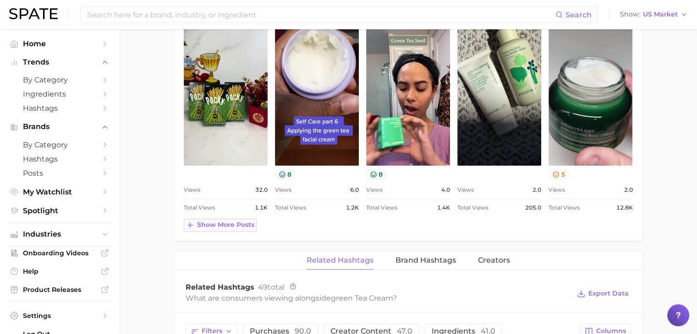 This screenshot has height=334, width=697. Describe the element at coordinates (445, 190) in the screenshot. I see `span: 4.0` at that location.